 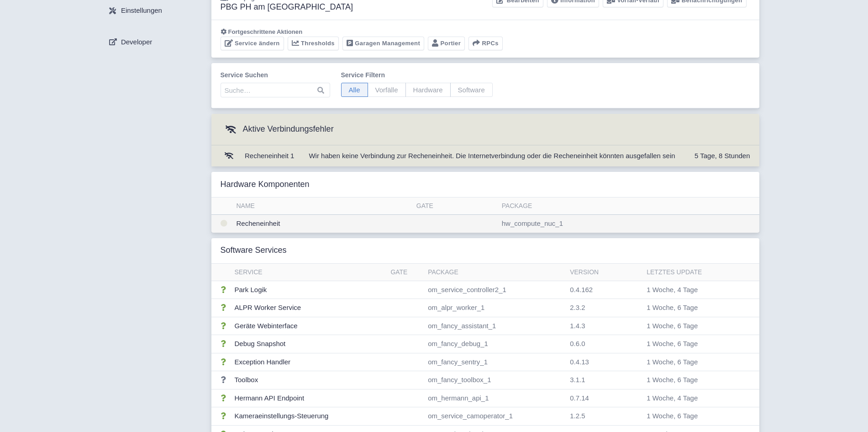 I want to click on td: 5 Tage, 8 Stunden, so click(x=725, y=156).